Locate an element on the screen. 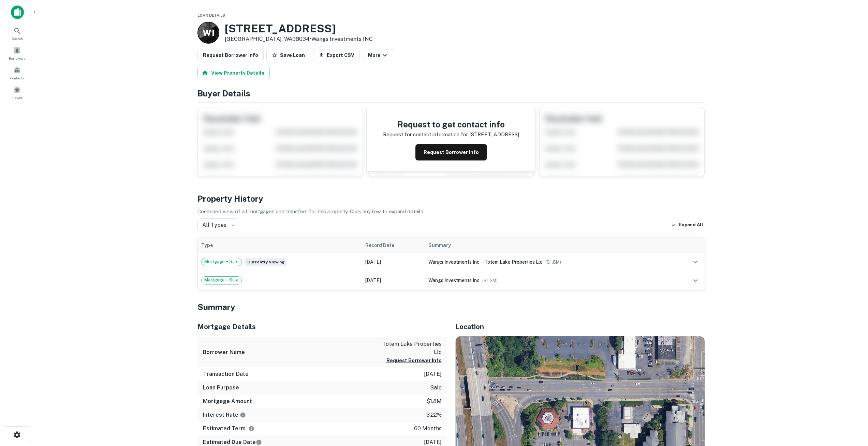  p: 60 months is located at coordinates (428, 429).